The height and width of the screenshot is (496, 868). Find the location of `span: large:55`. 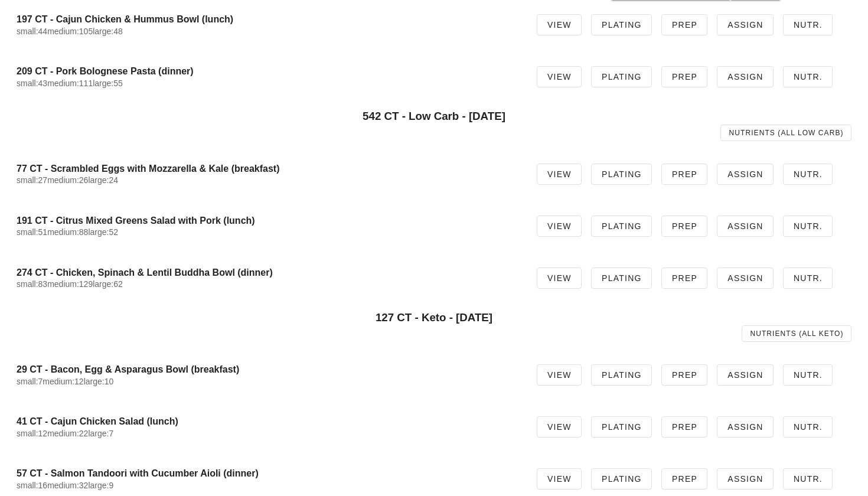

span: large:55 is located at coordinates (107, 83).